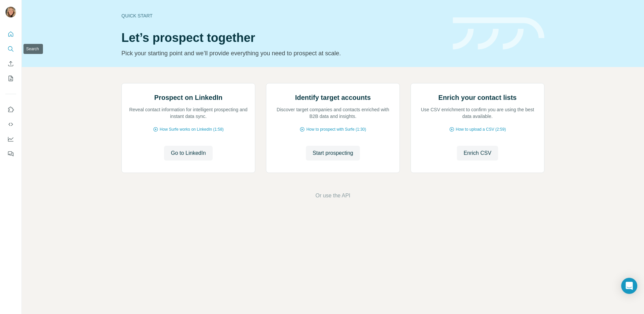 This screenshot has width=644, height=314. Describe the element at coordinates (188, 97) in the screenshot. I see `h2: Prospect on LinkedIn` at that location.